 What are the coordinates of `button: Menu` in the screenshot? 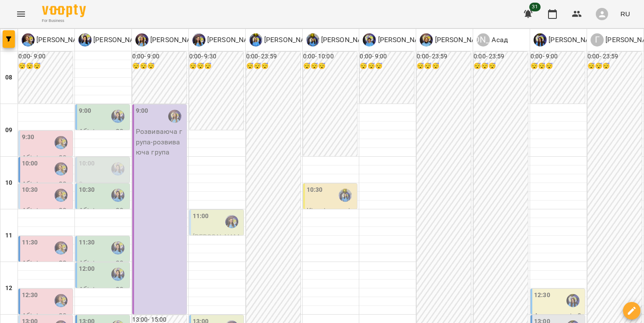 It's located at (21, 14).